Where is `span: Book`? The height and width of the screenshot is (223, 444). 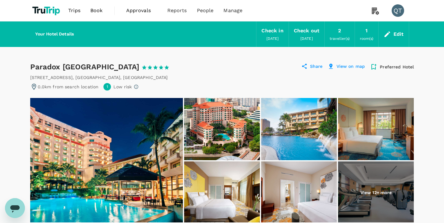
span: Book is located at coordinates (97, 11).